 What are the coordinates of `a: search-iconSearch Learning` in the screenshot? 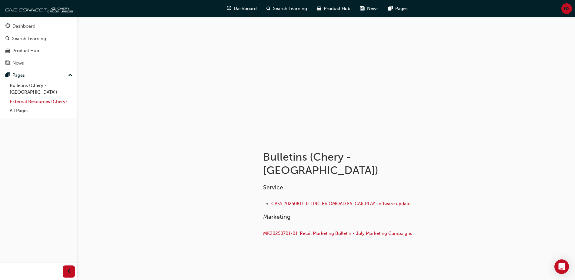 It's located at (287, 8).